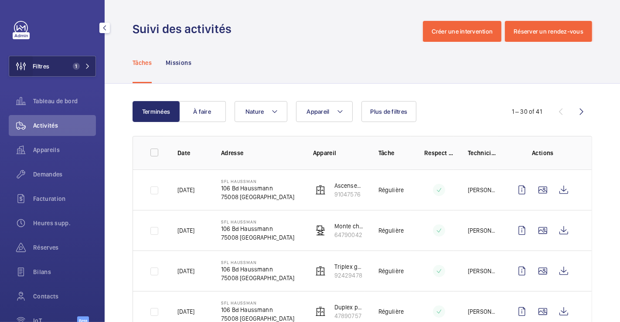  What do you see at coordinates (543, 153) in the screenshot?
I see `p: Actions` at bounding box center [543, 153].